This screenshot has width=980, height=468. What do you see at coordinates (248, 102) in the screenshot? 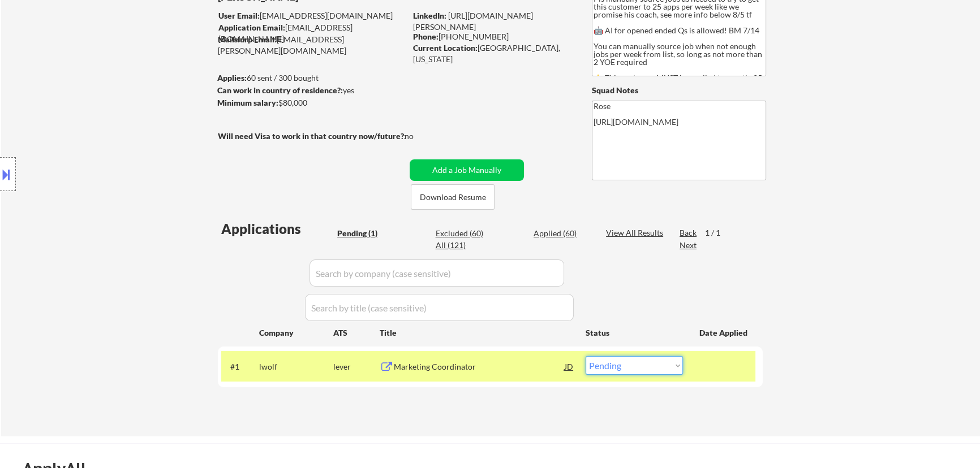
I see `strong: Minimum salary:` at bounding box center [248, 102].